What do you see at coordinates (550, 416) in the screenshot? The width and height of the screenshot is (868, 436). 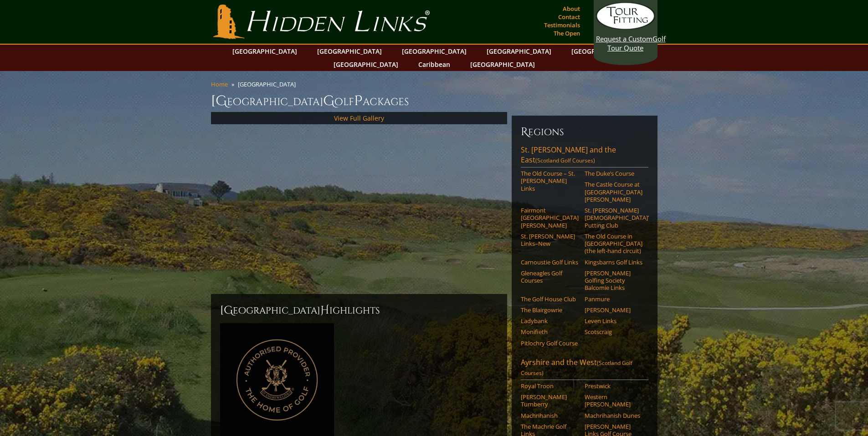 I see `a: Machrihanish` at bounding box center [550, 416].